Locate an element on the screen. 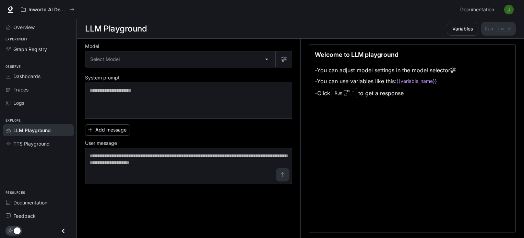  span: Graph Registry is located at coordinates (30, 49).